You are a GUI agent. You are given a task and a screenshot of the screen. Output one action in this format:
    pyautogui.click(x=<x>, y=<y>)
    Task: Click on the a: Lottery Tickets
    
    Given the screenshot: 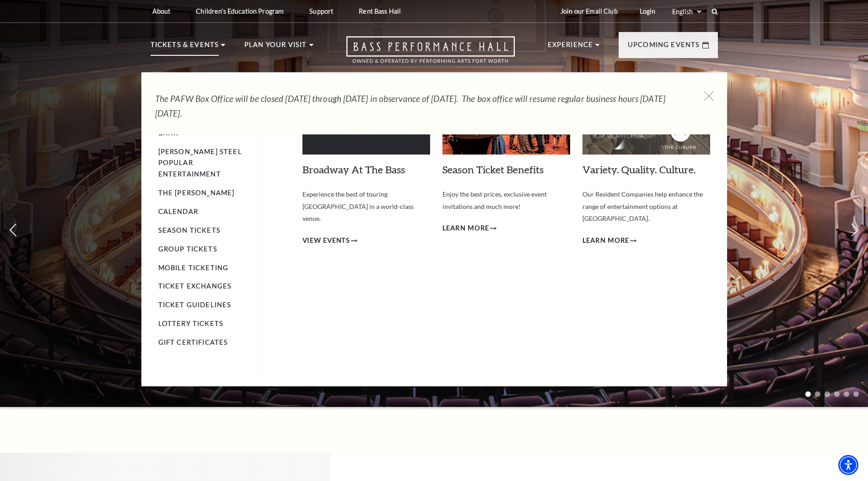 What is the action you would take?
    pyautogui.click(x=191, y=323)
    